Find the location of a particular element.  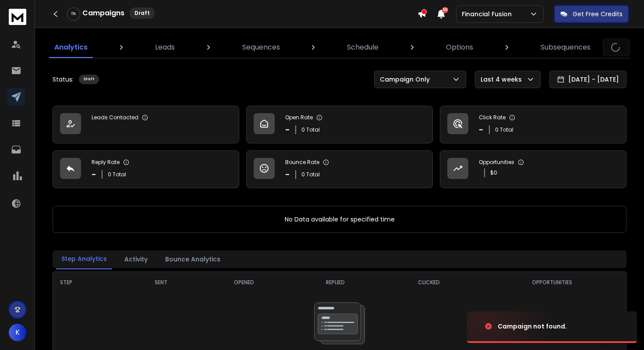

th: REPLIED is located at coordinates (335, 283).